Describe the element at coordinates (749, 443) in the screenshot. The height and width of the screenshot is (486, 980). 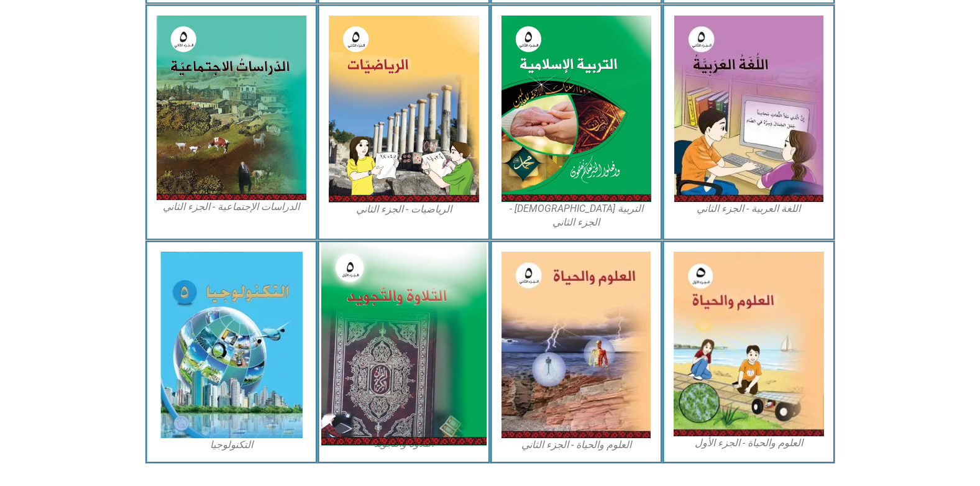
I see `figcaption: العلوم والحياة - الجزء الأول` at that location.